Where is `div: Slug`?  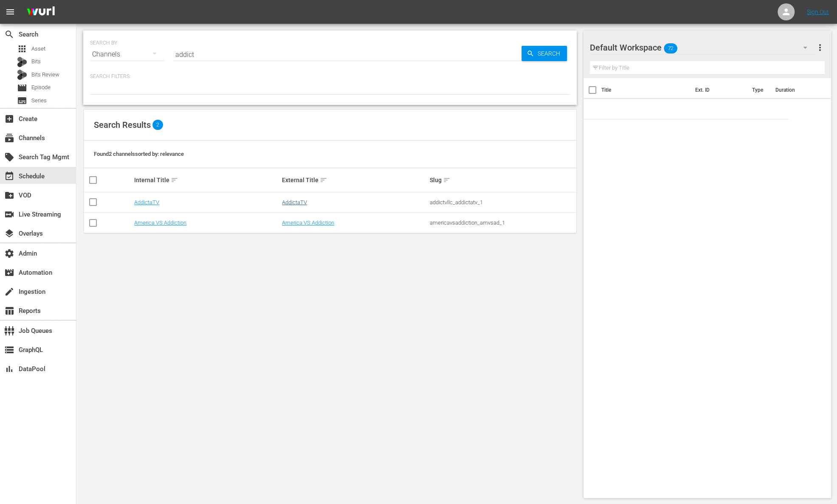 div: Slug is located at coordinates (503, 181).